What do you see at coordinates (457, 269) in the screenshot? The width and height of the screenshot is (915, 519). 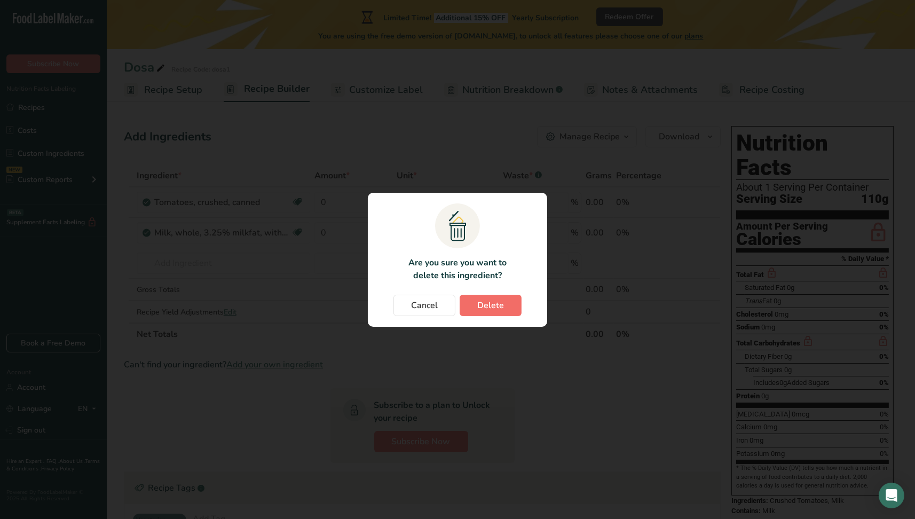 I see `p: Are you sure you want to delete this ingredient?` at bounding box center [457, 269].